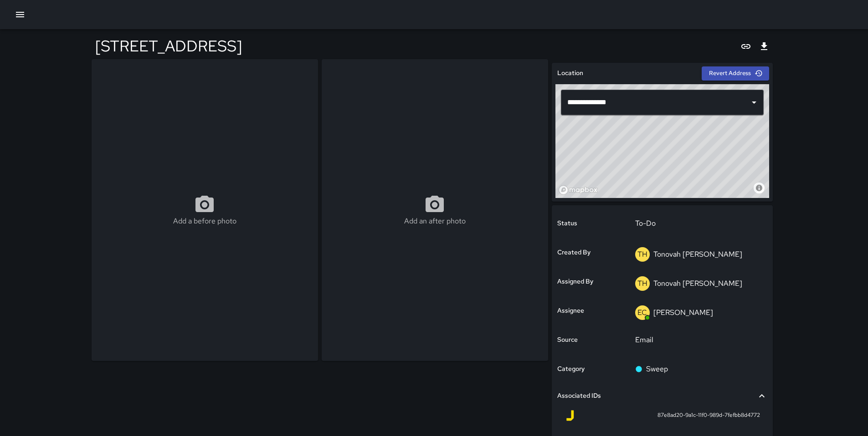 The image size is (868, 436). I want to click on button: Export, so click(764, 46).